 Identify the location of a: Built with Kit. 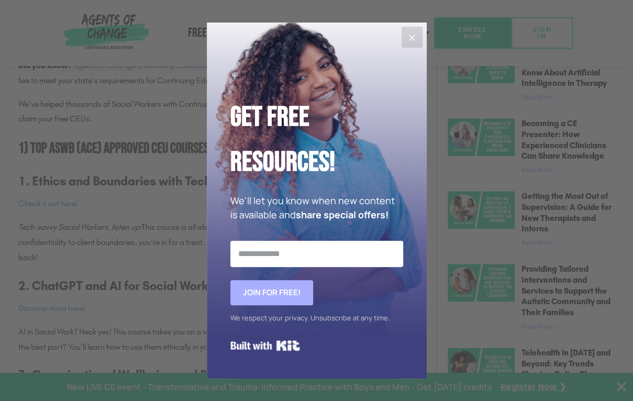
(265, 346).